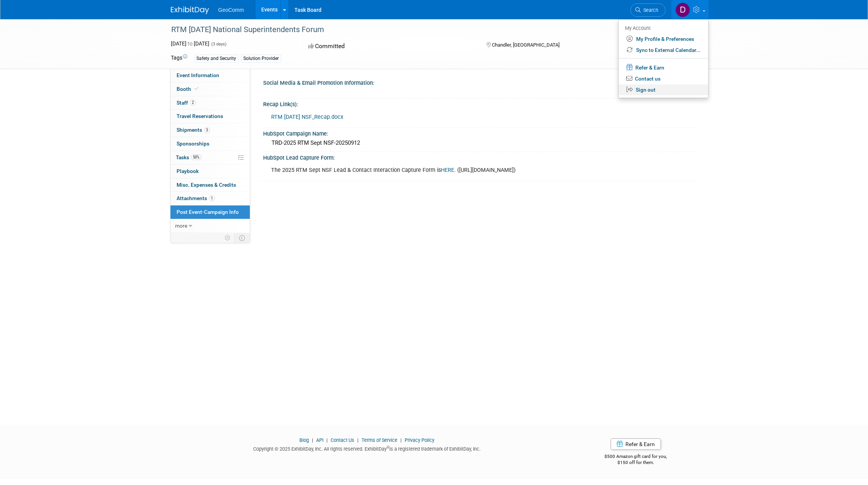  I want to click on a: Search, so click(648, 10).